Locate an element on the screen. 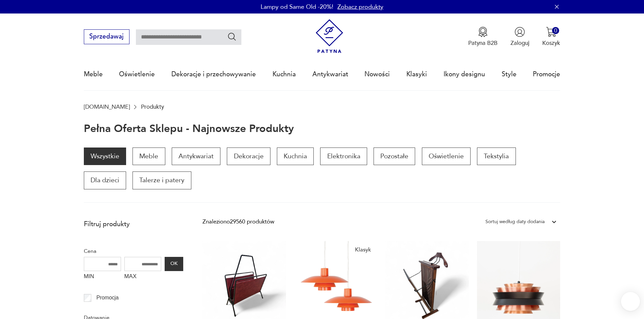 This screenshot has width=644, height=319. p: Patyna B2B is located at coordinates (483, 43).